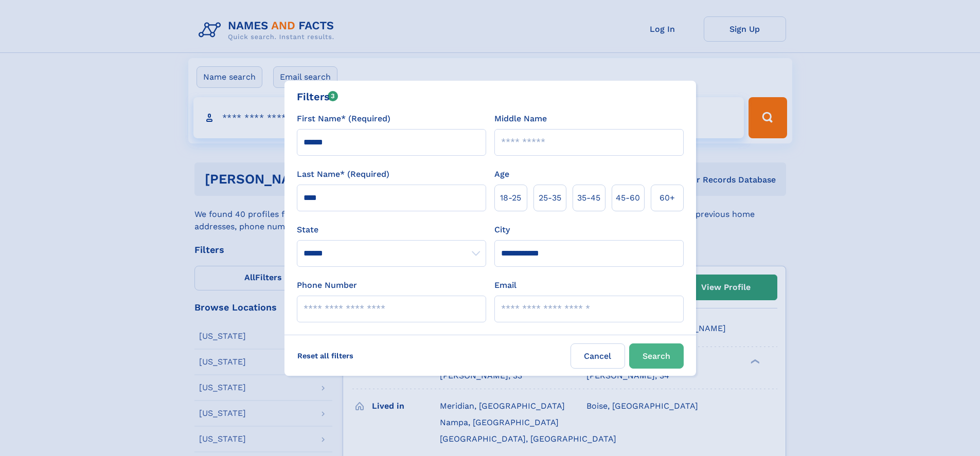  What do you see at coordinates (668, 198) in the screenshot?
I see `span: 60+` at bounding box center [668, 198].